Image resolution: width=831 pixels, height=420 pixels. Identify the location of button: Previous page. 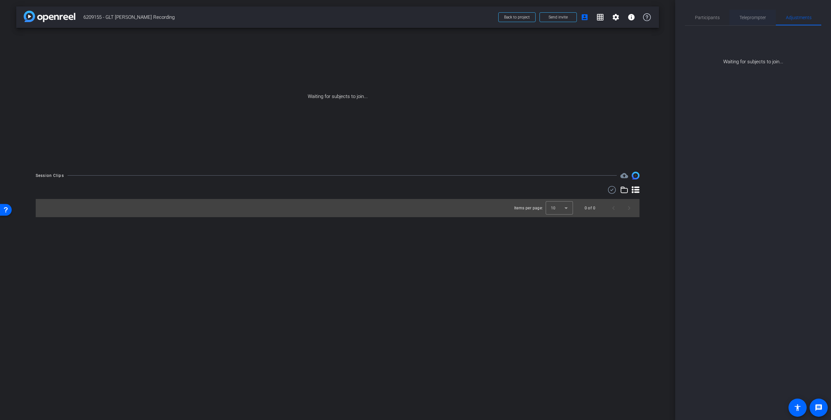
(614, 208).